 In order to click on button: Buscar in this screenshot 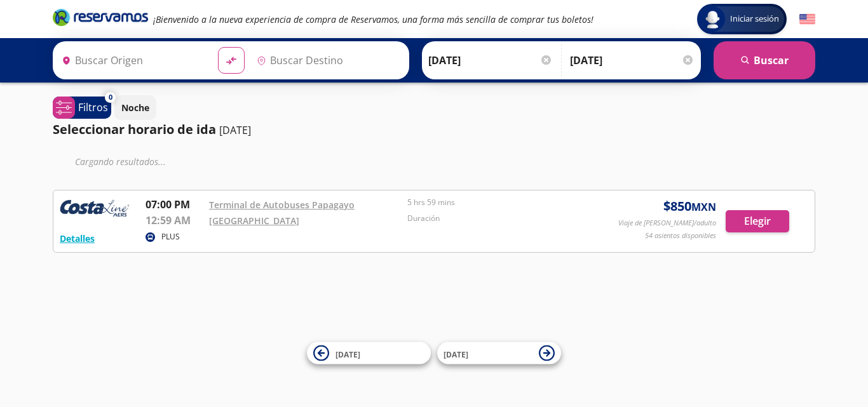, I will do `click(764, 61)`.